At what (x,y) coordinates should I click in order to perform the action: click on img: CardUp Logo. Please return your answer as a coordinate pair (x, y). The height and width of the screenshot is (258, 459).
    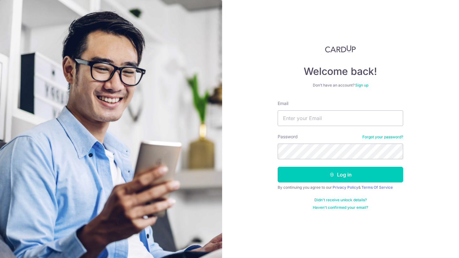
    Looking at the image, I should click on (340, 49).